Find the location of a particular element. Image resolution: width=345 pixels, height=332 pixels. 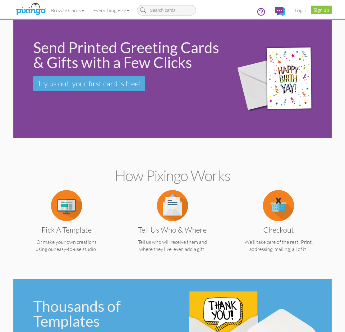

a: Everything Else is located at coordinates (111, 10).